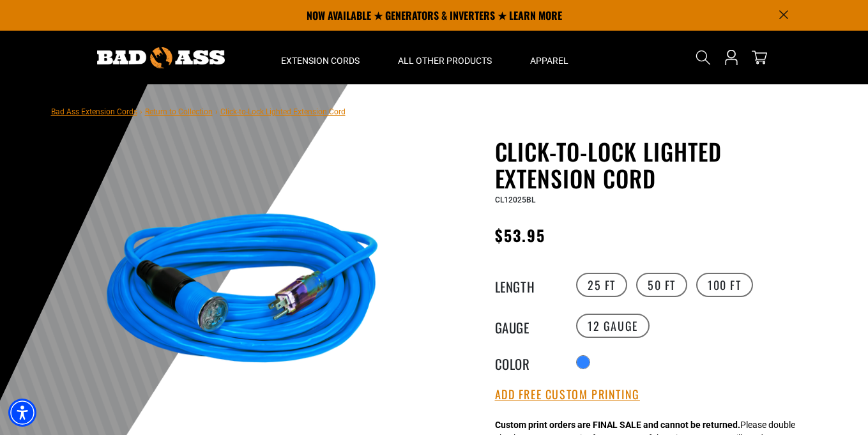 The image size is (868, 435). I want to click on legend: Length, so click(527, 284).